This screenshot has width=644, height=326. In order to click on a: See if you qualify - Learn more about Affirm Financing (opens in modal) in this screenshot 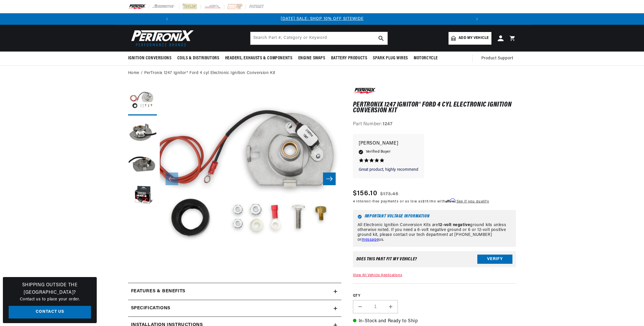, I will do `click(473, 202)`.